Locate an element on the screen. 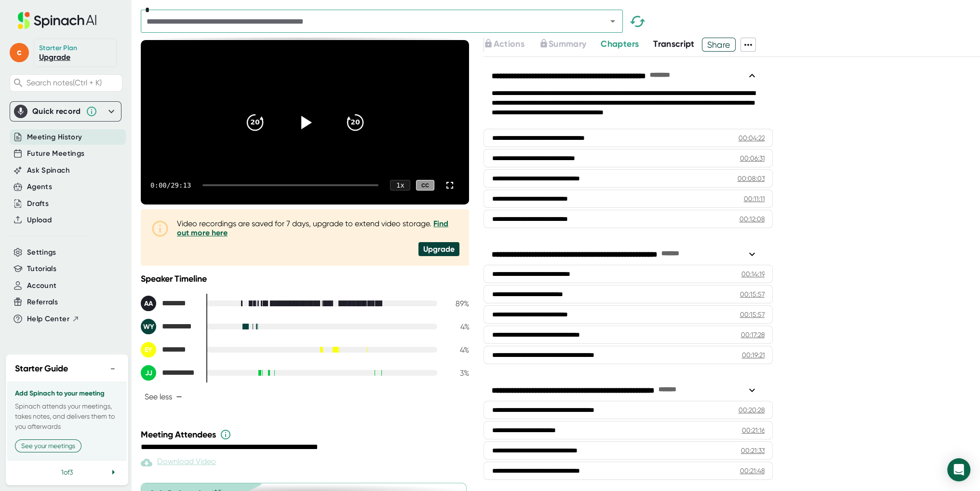  div: Upgrade is located at coordinates (439, 249).